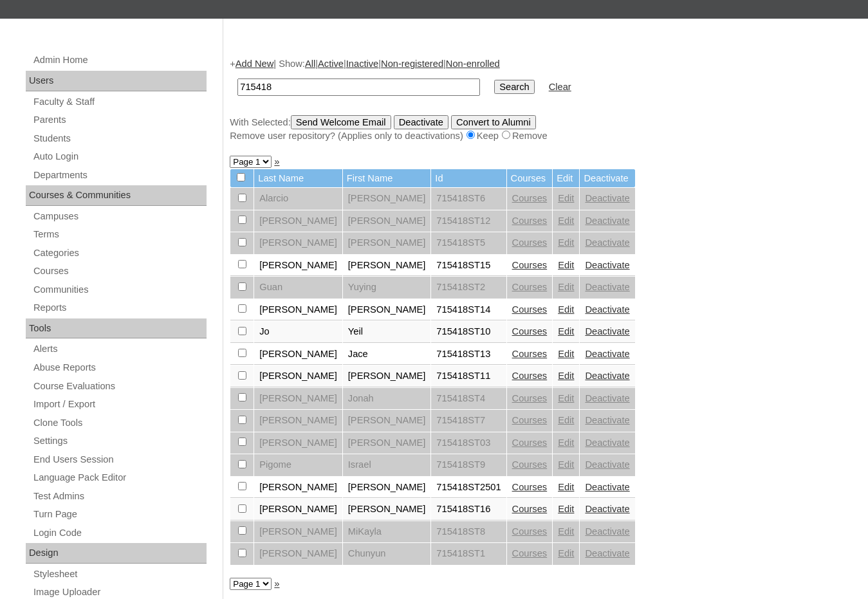 Image resolution: width=868 pixels, height=599 pixels. What do you see at coordinates (116, 553) in the screenshot?
I see `div: Design` at bounding box center [116, 553].